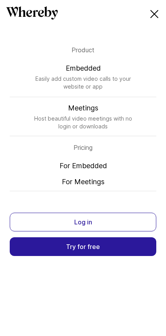  I want to click on a: Whereby, so click(32, 14).